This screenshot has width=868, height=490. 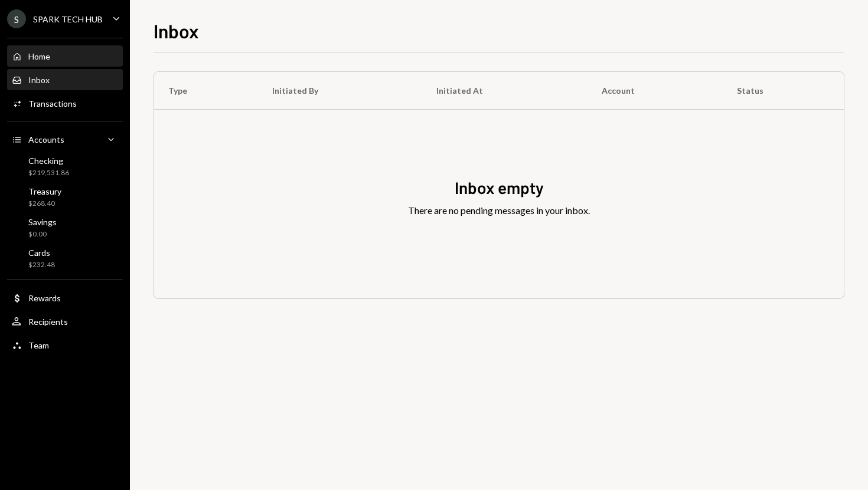 What do you see at coordinates (176, 31) in the screenshot?
I see `h1: Inbox` at bounding box center [176, 31].